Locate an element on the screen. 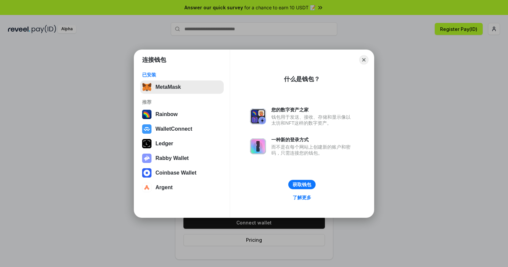 This screenshot has width=508, height=267. button: Coinbase Wallet is located at coordinates (182, 173).